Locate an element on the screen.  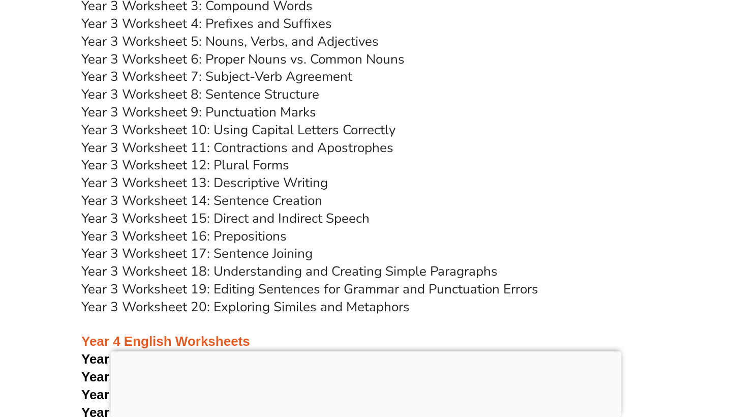
a: Year 3 Worksheet 7: Subject-Verb Agreement is located at coordinates (217, 76).